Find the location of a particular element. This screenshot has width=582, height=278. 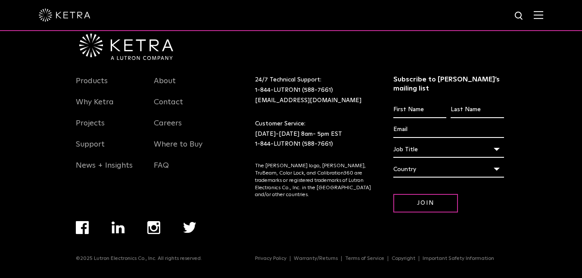

img: Ketra-aLutronCo_White_RGB is located at coordinates (126, 47).